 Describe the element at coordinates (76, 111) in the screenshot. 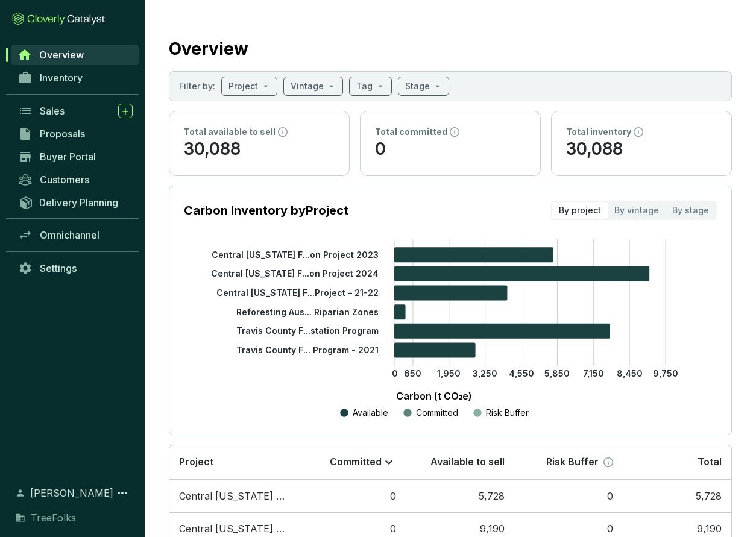

I see `a: Sales` at that location.